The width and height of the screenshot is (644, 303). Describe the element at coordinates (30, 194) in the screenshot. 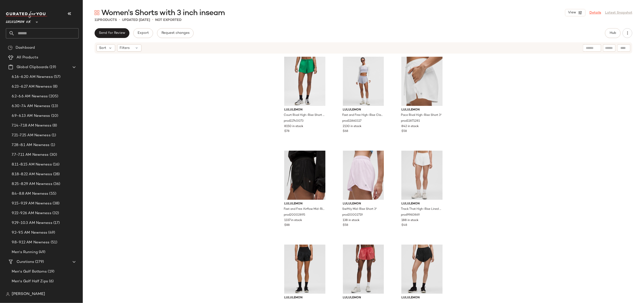

I see `span: 8.4-8.8 AM Newness` at that location.